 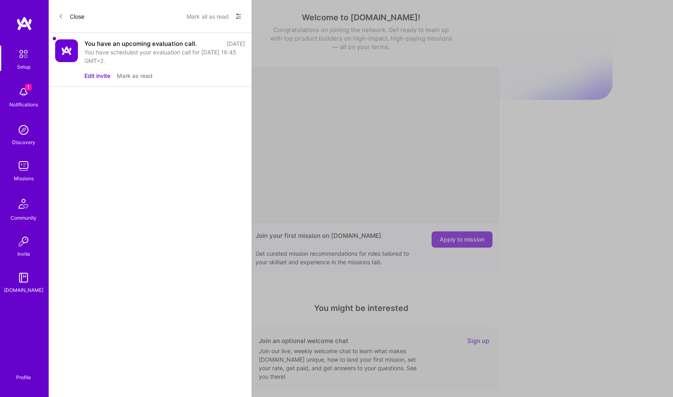 What do you see at coordinates (24, 254) in the screenshot?
I see `div: Invite` at bounding box center [24, 254].